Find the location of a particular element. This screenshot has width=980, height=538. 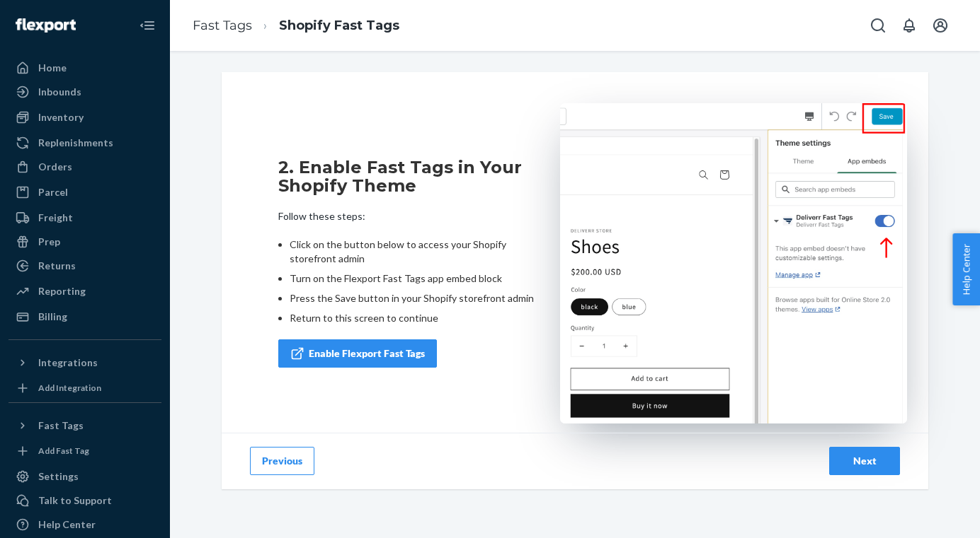

button: Open account menu is located at coordinates (940, 26).